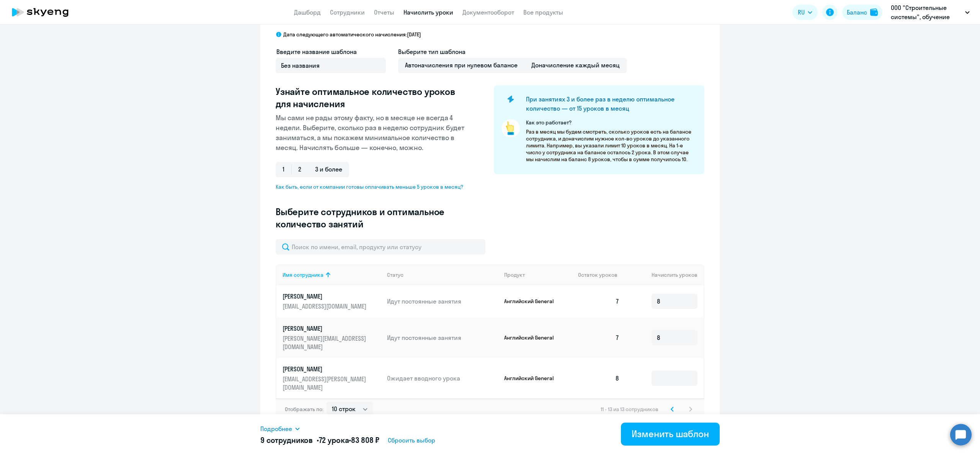  What do you see at coordinates (372, 187) in the screenshot?
I see `span: Как быть, если от компании готовы оплачивать меньше 5 уроков в месяц?` at bounding box center [372, 187].